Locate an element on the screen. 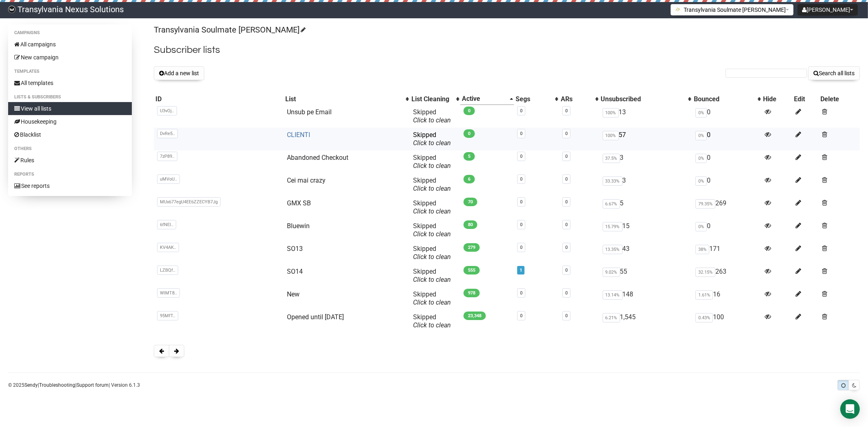  span: 6 is located at coordinates (469, 179).